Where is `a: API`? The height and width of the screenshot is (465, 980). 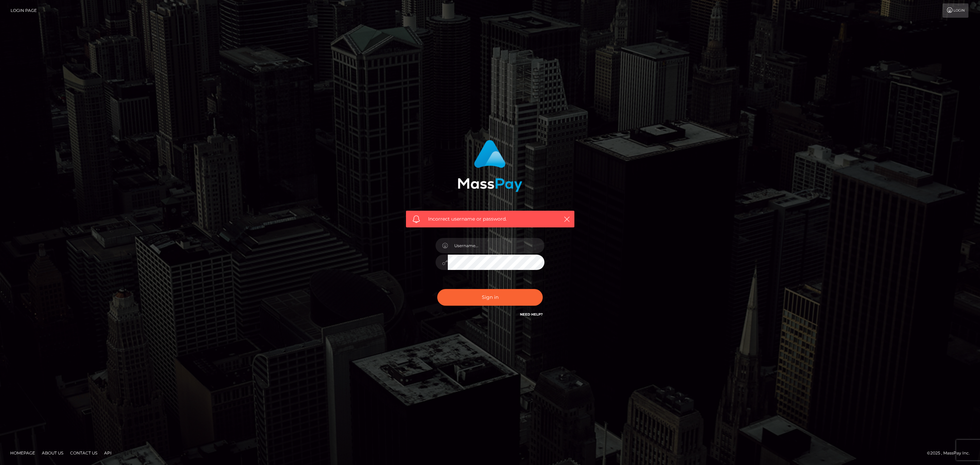
a: API is located at coordinates (108, 453).